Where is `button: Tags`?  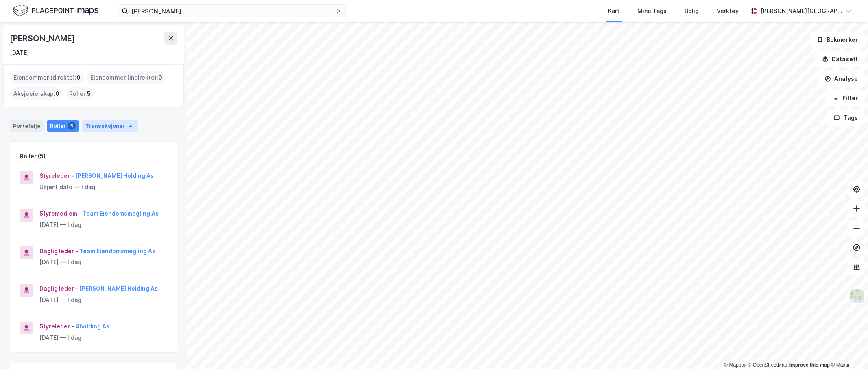 button: Tags is located at coordinates (845, 118).